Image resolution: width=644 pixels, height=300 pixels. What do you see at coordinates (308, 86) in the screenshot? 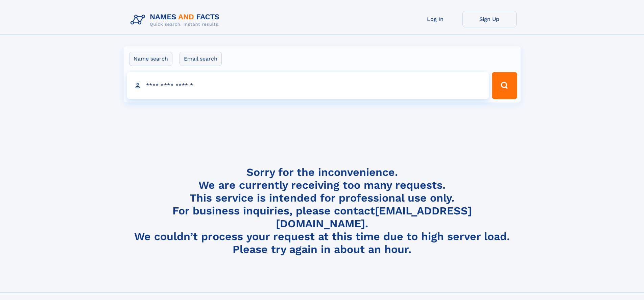
I see `input: search input` at bounding box center [308, 86].